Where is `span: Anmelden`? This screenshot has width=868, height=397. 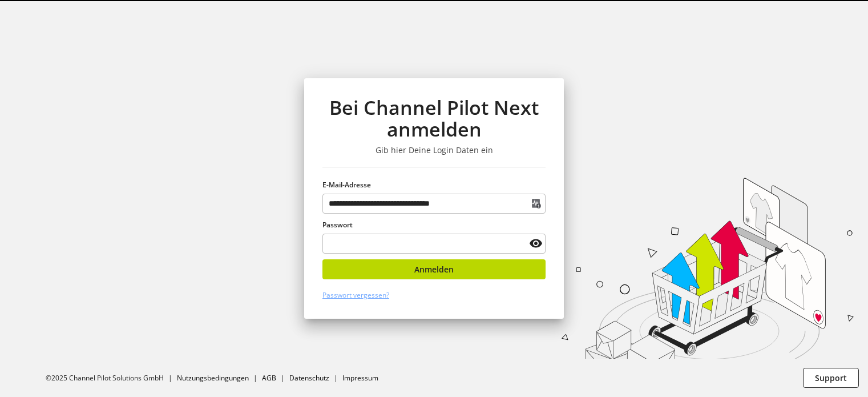
span: Anmelden is located at coordinates (434, 268).